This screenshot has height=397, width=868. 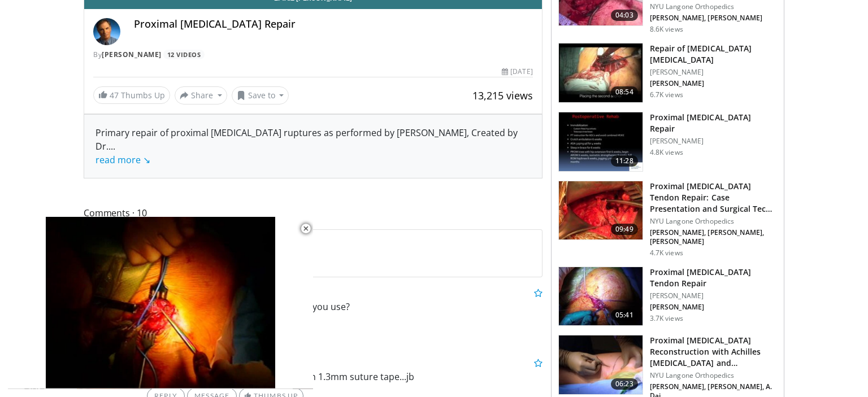 What do you see at coordinates (107, 32) in the screenshot?
I see `img: Avatar` at bounding box center [107, 32].